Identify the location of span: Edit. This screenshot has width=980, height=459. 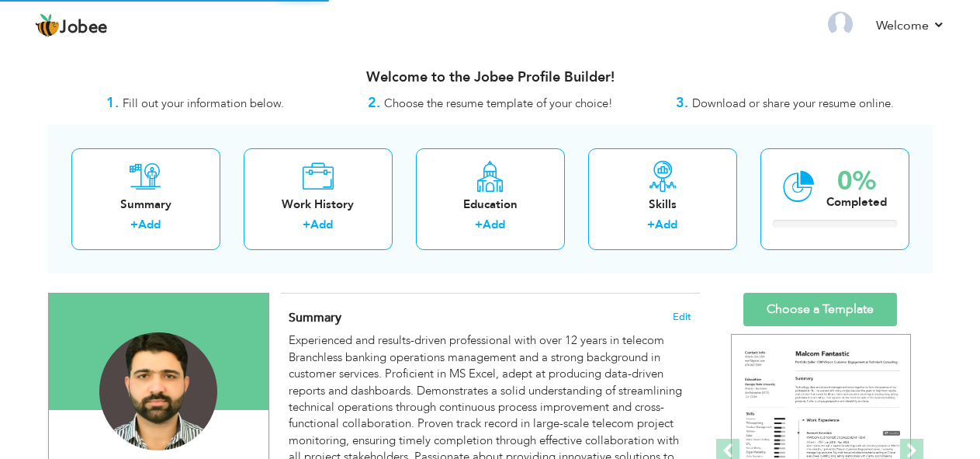
(682, 317).